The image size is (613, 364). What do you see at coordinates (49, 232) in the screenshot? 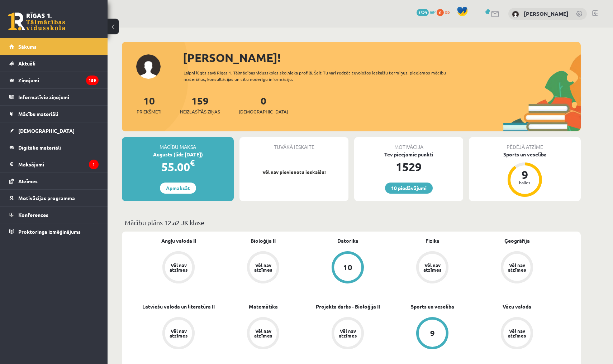
I see `span: Proktoringa izmēģinājums` at bounding box center [49, 232].